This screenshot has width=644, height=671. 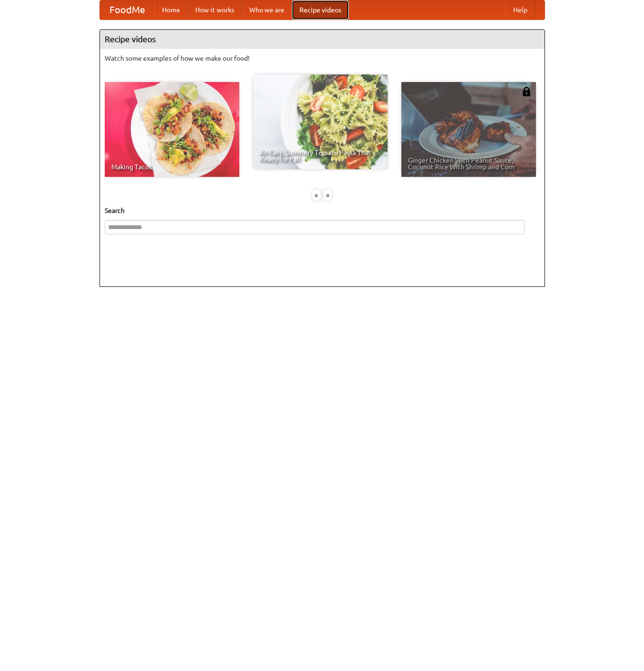 What do you see at coordinates (171, 10) in the screenshot?
I see `a: Home` at bounding box center [171, 10].